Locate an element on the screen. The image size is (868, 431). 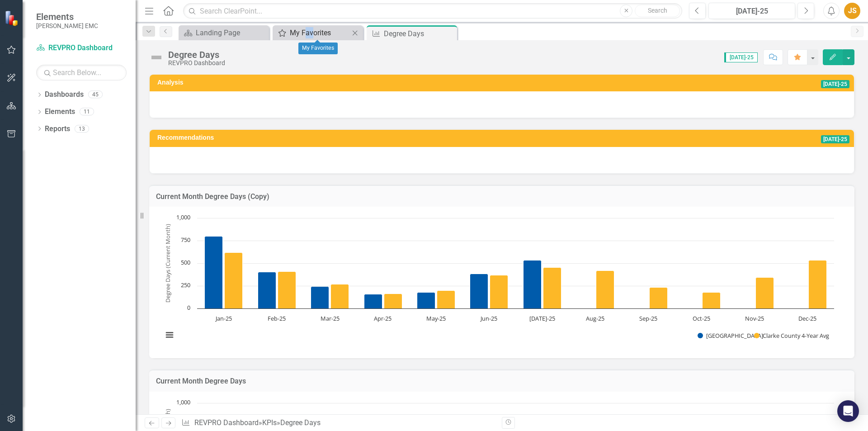
h3: Current Month Degree Days (Copy) is located at coordinates (502, 197).